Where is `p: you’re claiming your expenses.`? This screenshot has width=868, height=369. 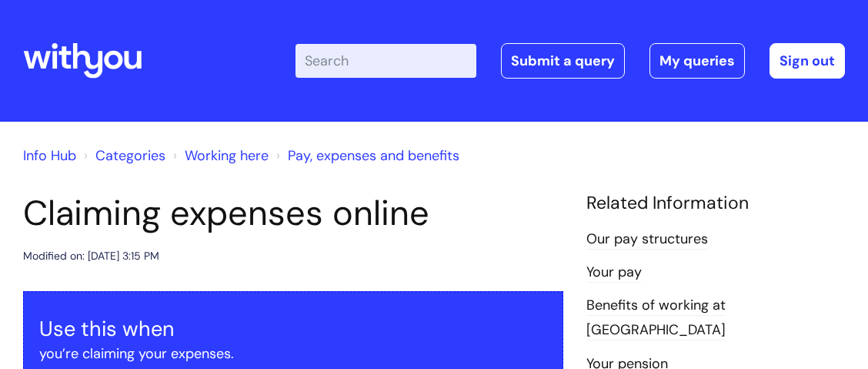 p: you’re claiming your expenses. is located at coordinates (294, 353).